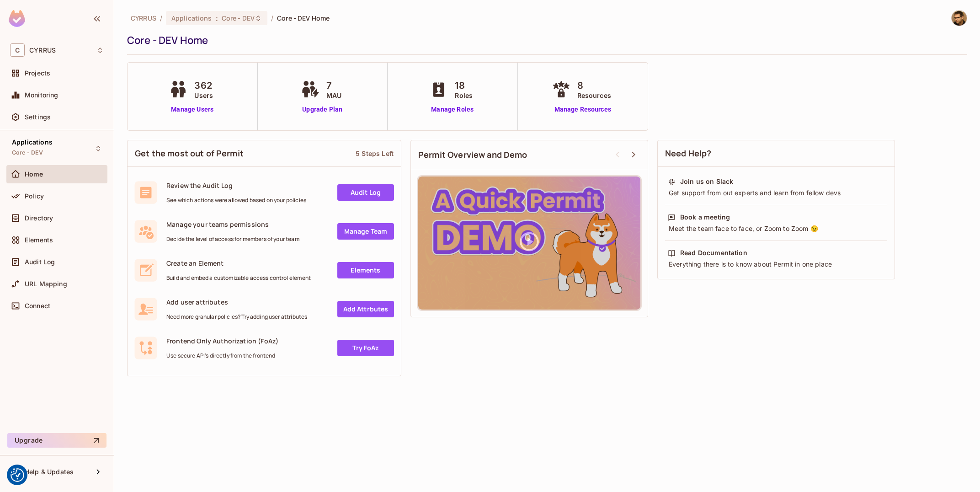 The width and height of the screenshot is (980, 492). Describe the element at coordinates (57, 440) in the screenshot. I see `button: Upgrade` at that location.